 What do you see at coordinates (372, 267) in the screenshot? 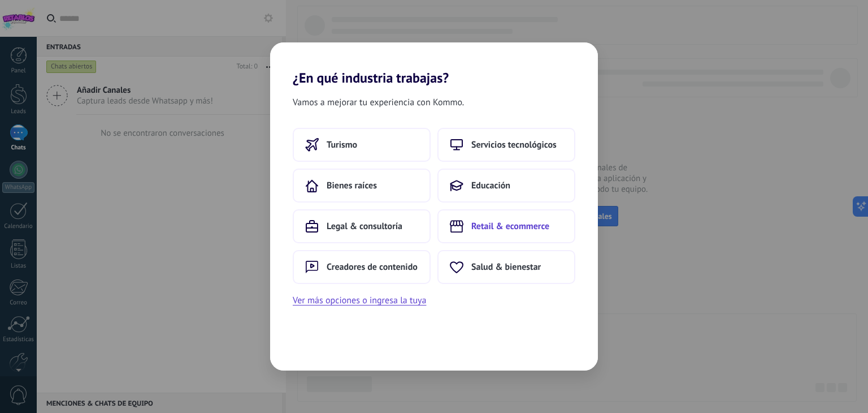
I see `span: Creadores de contenido` at bounding box center [372, 267].